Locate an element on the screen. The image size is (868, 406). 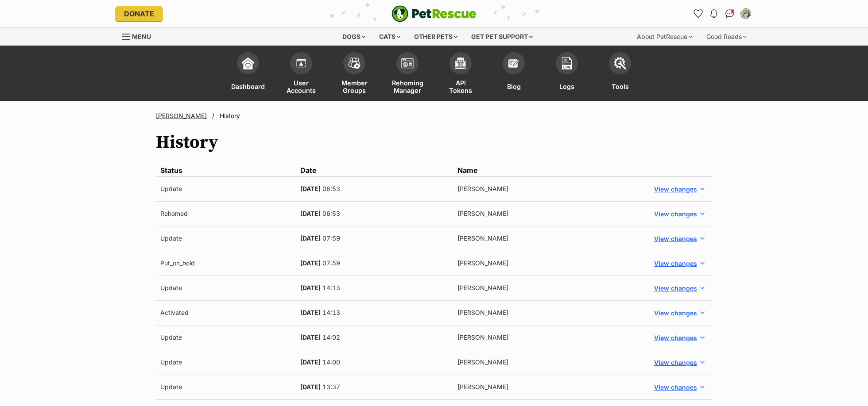
span: 14:00 is located at coordinates (331, 362).